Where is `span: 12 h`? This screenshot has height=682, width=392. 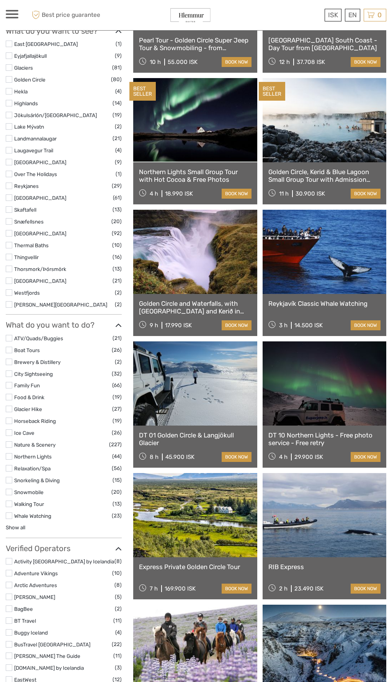 span: 12 h is located at coordinates (284, 62).